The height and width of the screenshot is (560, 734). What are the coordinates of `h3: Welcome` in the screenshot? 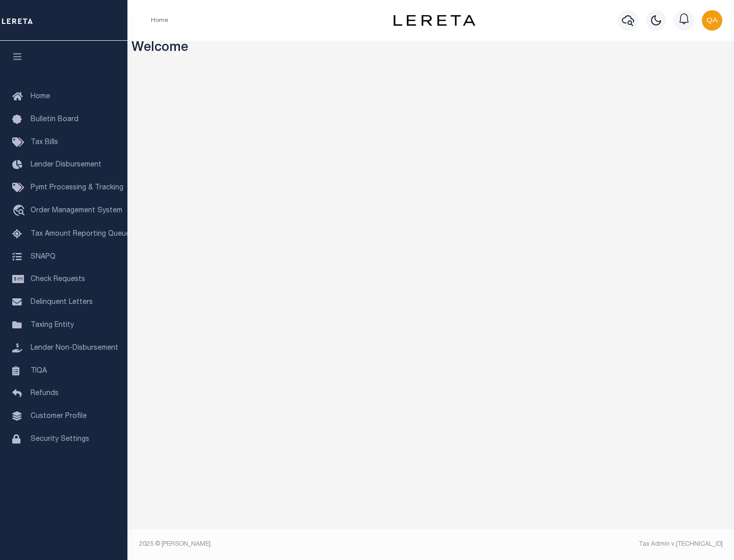 It's located at (431, 49).